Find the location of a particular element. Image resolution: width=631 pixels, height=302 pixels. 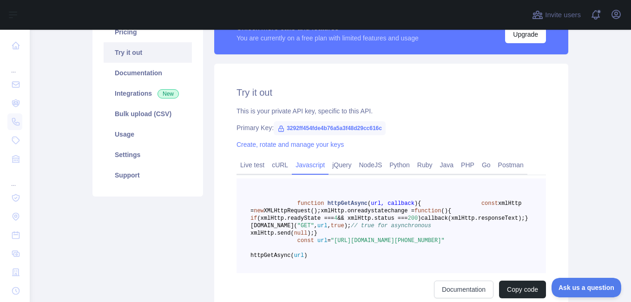

a: Try it out is located at coordinates (148, 52).